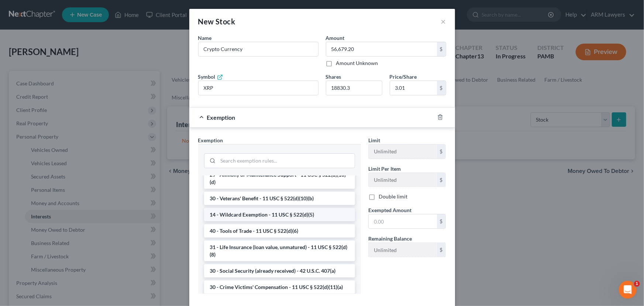 This screenshot has height=306, width=644. Describe the element at coordinates (279, 178) in the screenshot. I see `li: 29 - Alimony or Maintenance Support - 11 USC § 522(d)(10)(d)` at that location.